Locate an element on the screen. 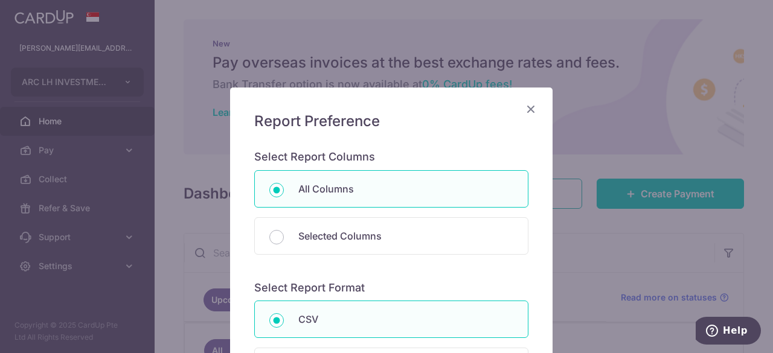 The height and width of the screenshot is (353, 773). p: All Columns is located at coordinates (406, 189).